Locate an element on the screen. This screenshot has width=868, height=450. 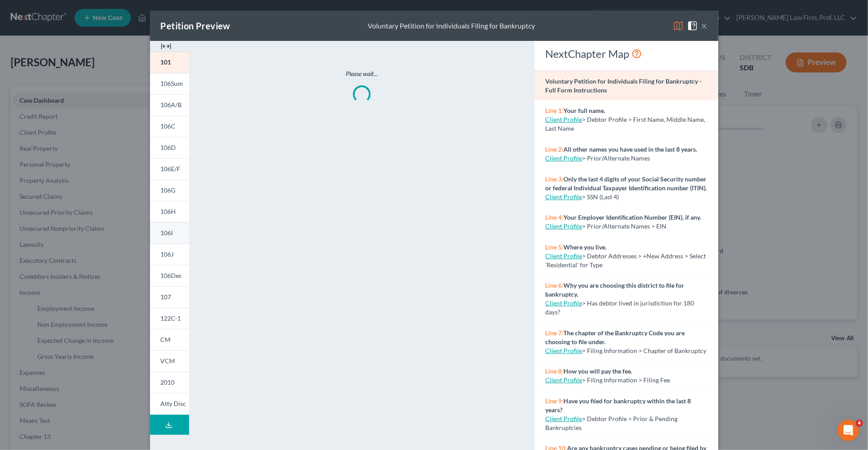
span: Line 2: is located at coordinates (554, 149).